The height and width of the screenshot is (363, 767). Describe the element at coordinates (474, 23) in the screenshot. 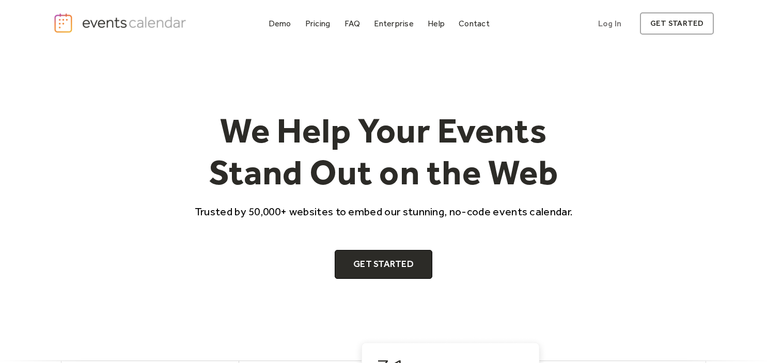

I see `div: Contact` at that location.